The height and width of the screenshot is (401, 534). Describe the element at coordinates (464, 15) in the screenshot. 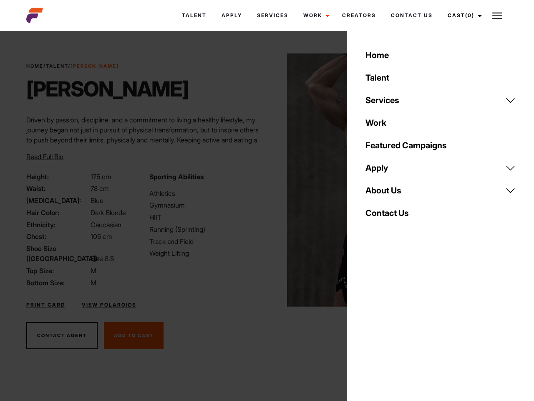

I see `a: Cast(0)` at that location.